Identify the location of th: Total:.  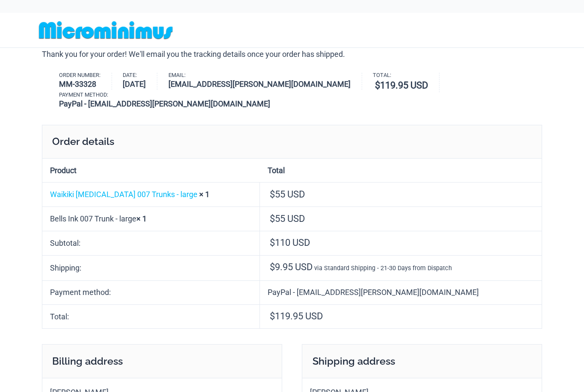
(151, 316).